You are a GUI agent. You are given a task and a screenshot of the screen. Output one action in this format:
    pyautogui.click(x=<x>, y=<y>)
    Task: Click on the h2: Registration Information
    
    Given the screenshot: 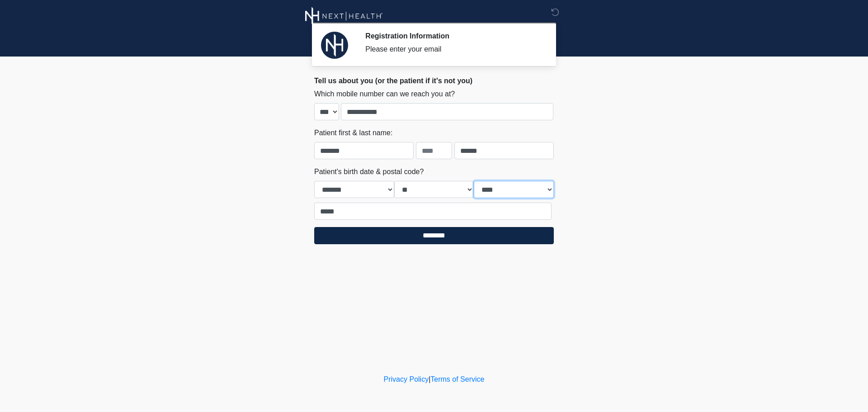 What is the action you would take?
    pyautogui.click(x=453, y=36)
    